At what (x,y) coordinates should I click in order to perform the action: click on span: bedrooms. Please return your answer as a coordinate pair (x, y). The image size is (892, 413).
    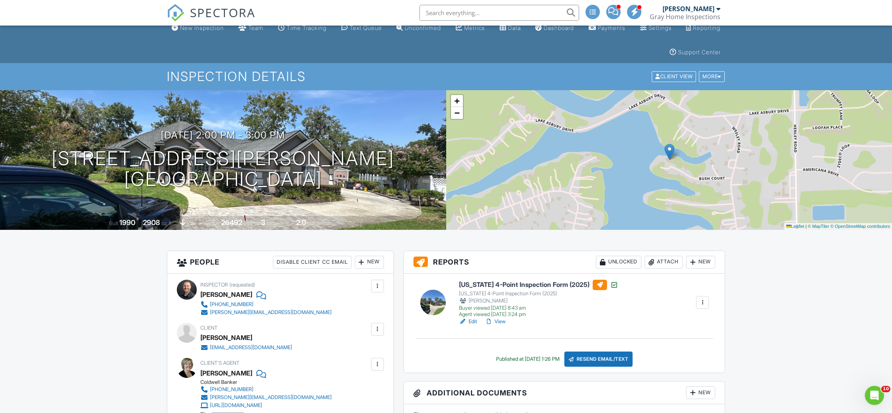
    Looking at the image, I should click on (277, 223).